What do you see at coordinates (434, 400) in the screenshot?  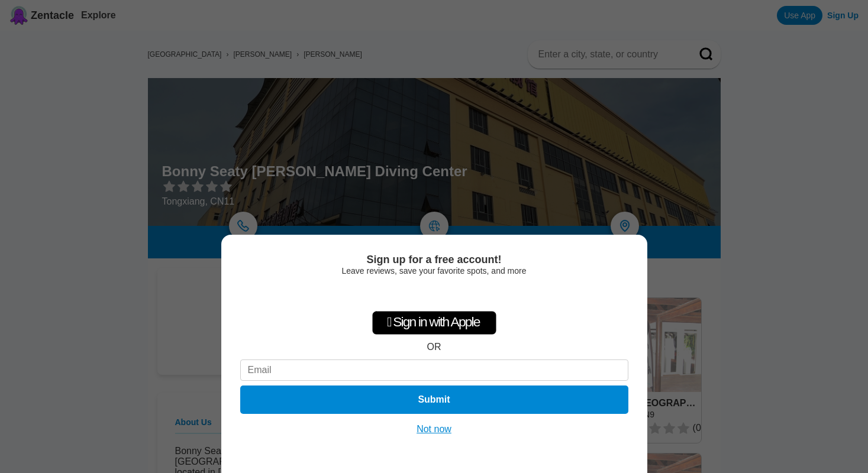 I see `button: Submit` at bounding box center [434, 400].